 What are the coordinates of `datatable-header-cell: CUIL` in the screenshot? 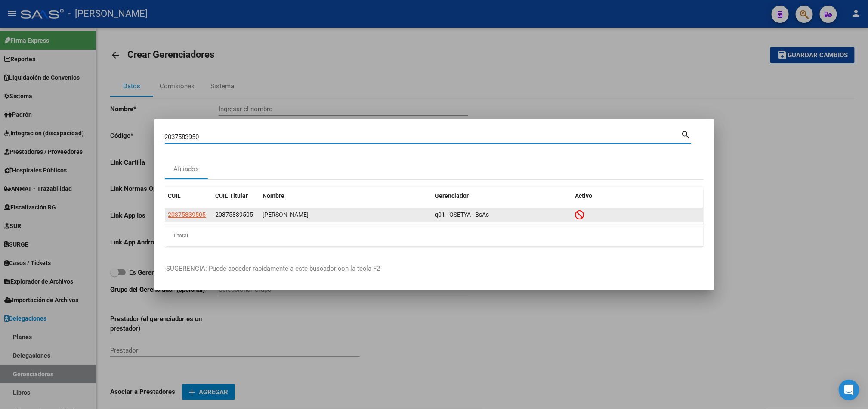 It's located at (189, 196).